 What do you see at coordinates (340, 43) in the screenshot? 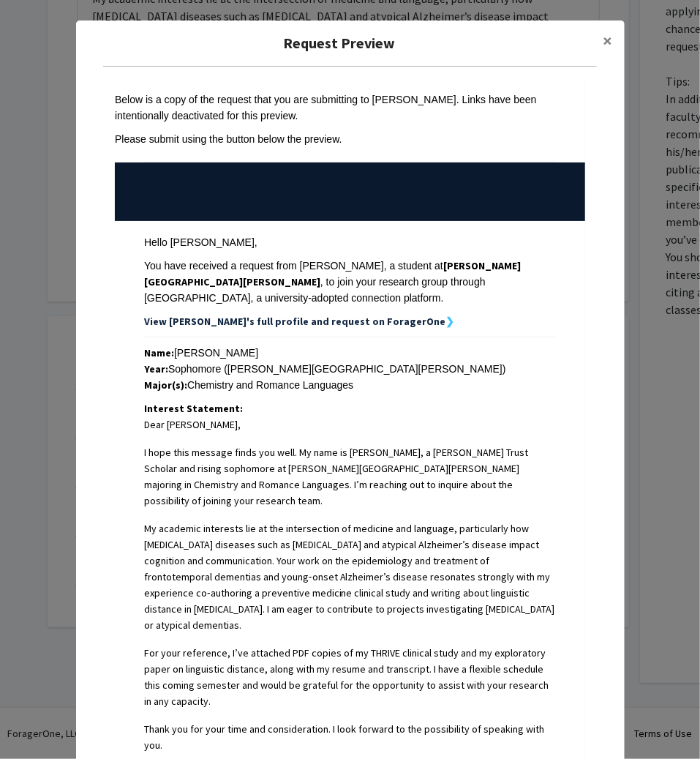
I see `h5: Request Preview` at bounding box center [340, 43].